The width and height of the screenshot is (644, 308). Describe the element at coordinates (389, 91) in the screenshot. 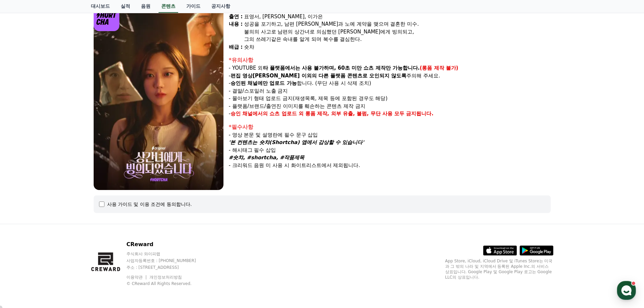

I see `p: - 결말/스포일러 노출 금지` at that location.